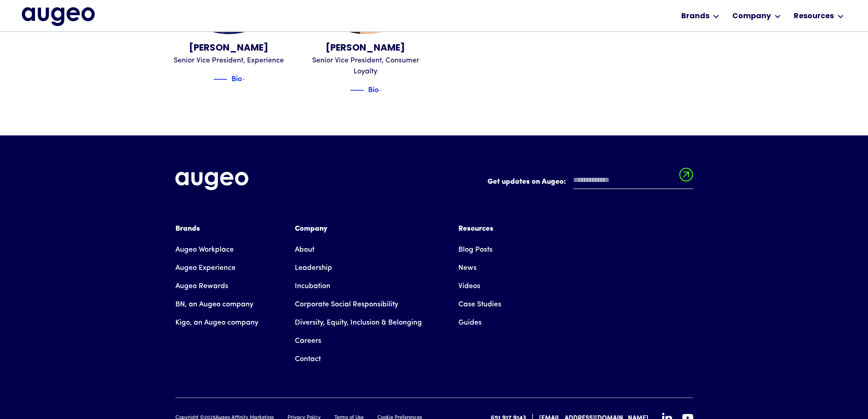 Image resolution: width=868 pixels, height=419 pixels. Describe the element at coordinates (202, 286) in the screenshot. I see `a: Augeo Rewards` at that location.